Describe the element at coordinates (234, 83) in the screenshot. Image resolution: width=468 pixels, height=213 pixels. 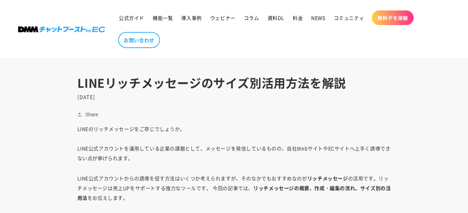
I see `h1: LINEリッチメッセージのサイズ別活用方法を解説` at that location.